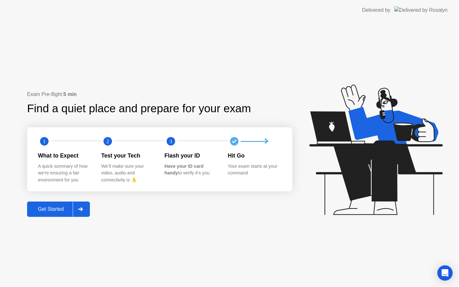 This screenshot has height=287, width=459. What do you see at coordinates (64, 173) in the screenshot?
I see `div: A quick summary of how we’re ensuring a fair environment for you` at bounding box center [64, 173].